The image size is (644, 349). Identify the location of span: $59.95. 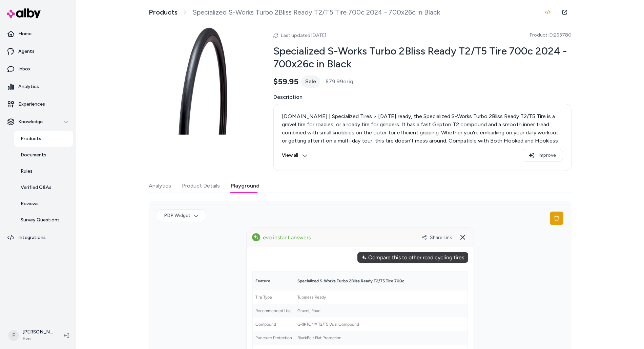
(286, 82).